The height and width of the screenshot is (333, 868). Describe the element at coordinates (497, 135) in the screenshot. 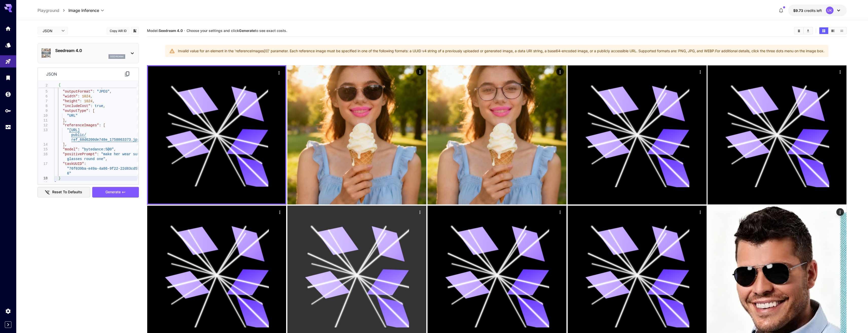

I see `img: 2Q==` at that location.